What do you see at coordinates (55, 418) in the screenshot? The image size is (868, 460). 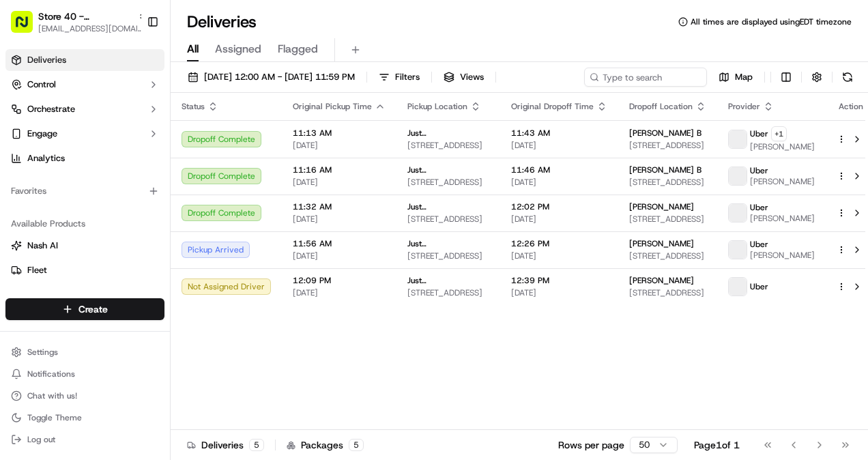 I see `span: Toggle Theme` at bounding box center [55, 418].